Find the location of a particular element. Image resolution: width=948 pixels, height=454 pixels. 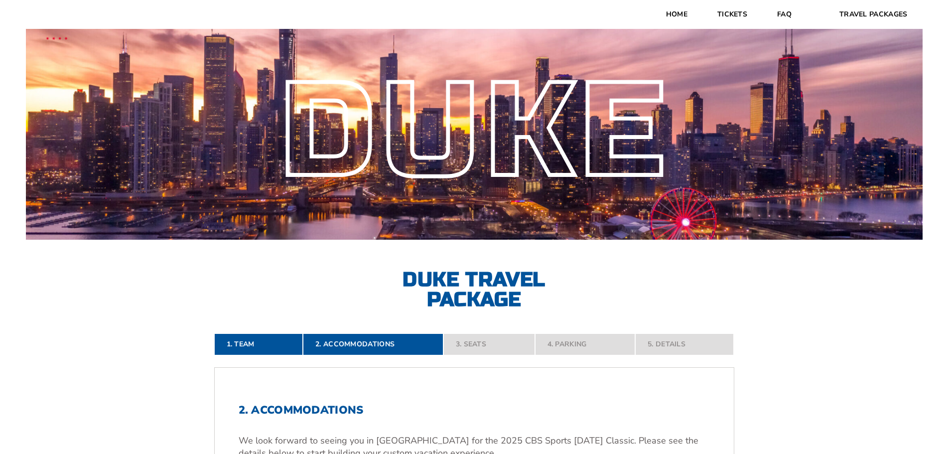

img: CBS Sports Thanksgiving Classic is located at coordinates (57, 37).